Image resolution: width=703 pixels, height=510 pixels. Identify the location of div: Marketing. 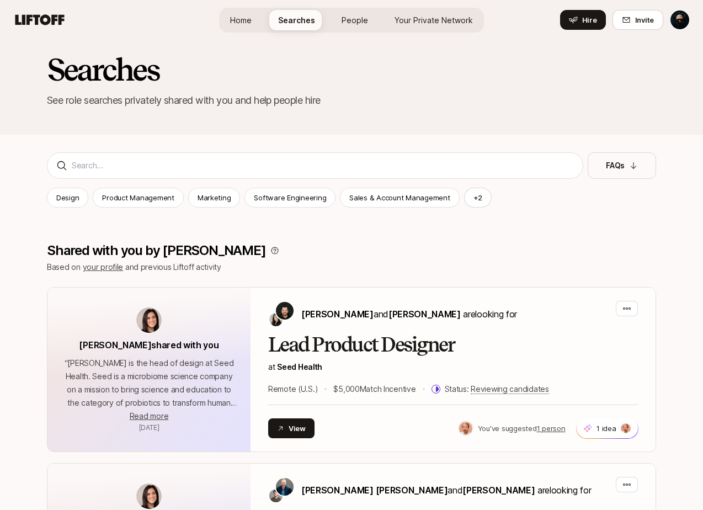
(214, 197).